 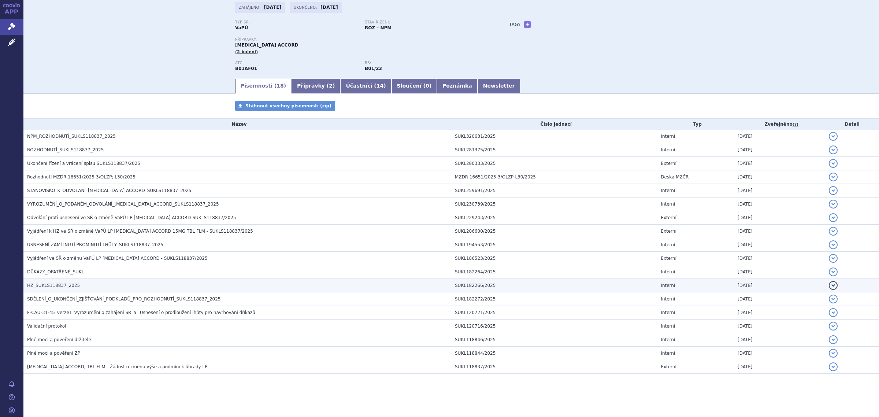 I want to click on td: SUKL280333/2025, so click(x=554, y=163).